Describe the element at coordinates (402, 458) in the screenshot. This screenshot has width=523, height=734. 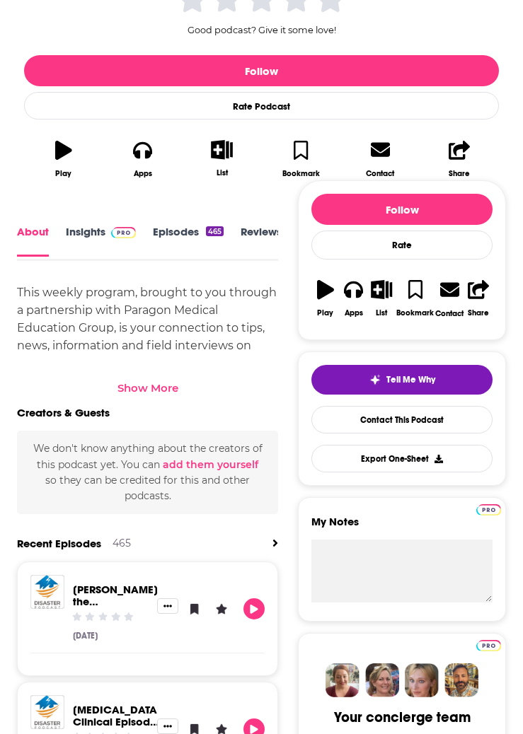
I see `button: Export One-Sheet` at that location.